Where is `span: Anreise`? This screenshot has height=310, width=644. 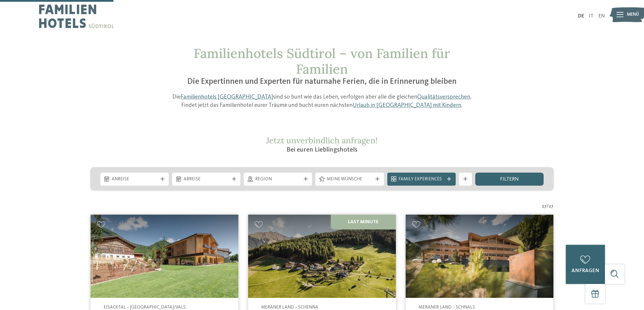 span: Anreise is located at coordinates (134, 179).